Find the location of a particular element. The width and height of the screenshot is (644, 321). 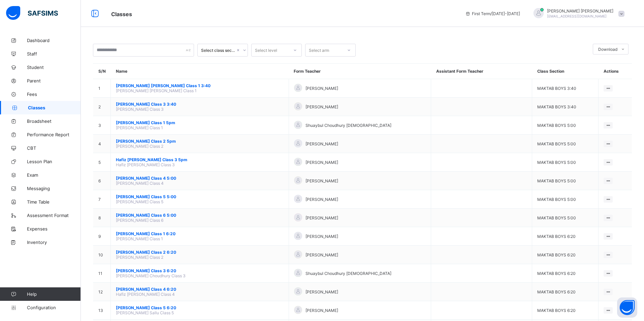

button: Open asap is located at coordinates (627, 307).